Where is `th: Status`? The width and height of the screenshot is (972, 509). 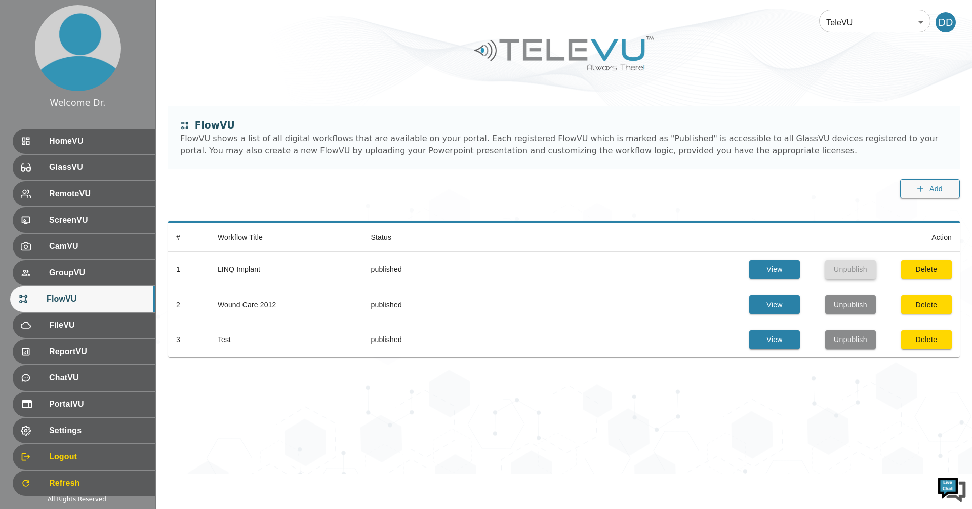
th: Status is located at coordinates (411, 237).